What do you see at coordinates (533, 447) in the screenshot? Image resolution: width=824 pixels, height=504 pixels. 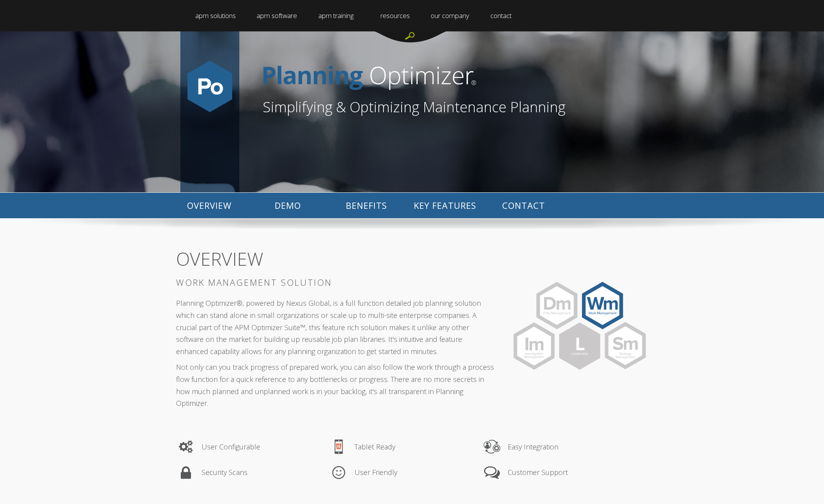 I see `p: Easy Integration` at bounding box center [533, 447].